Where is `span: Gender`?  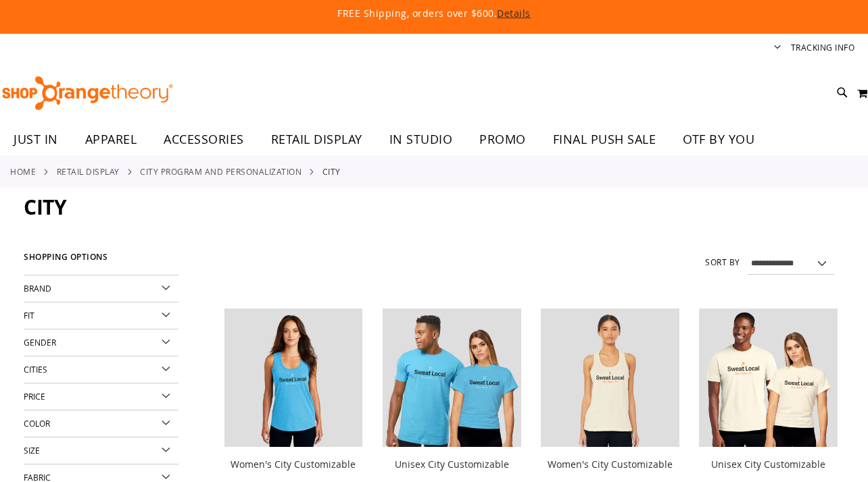
span: Gender is located at coordinates (40, 342).